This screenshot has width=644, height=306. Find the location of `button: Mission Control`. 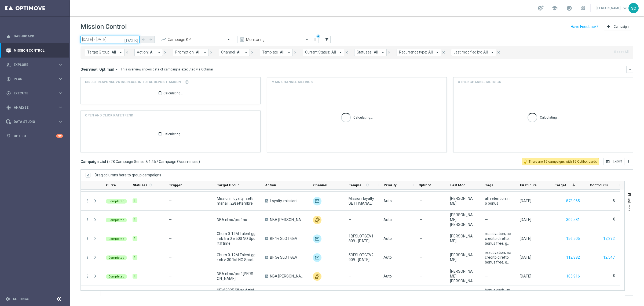

button: Mission Control is located at coordinates (35, 50).